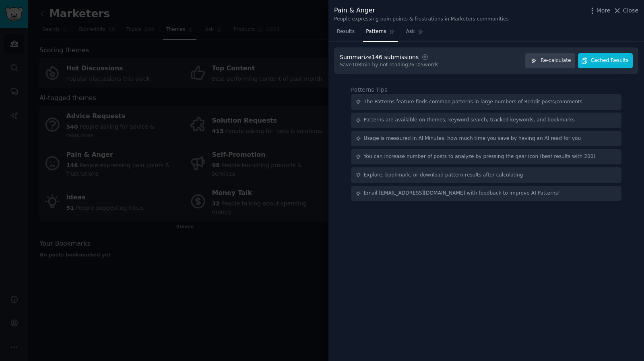  Describe the element at coordinates (415, 33) in the screenshot. I see `a: Ask` at that location.